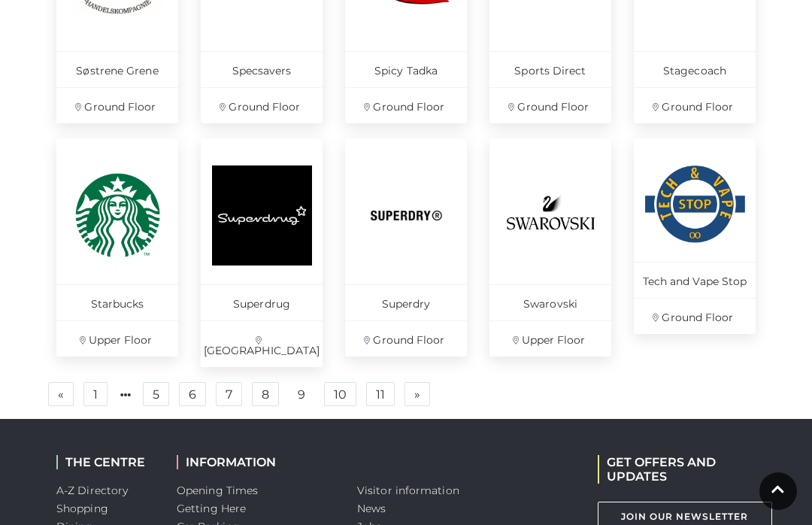 Image resolution: width=812 pixels, height=525 pixels. I want to click on a: 1, so click(96, 394).